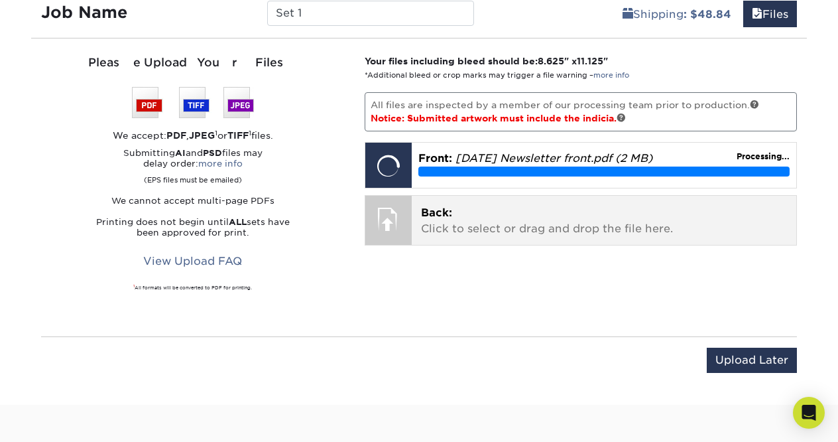 Image resolution: width=838 pixels, height=442 pixels. I want to click on span: Back:, so click(436, 212).